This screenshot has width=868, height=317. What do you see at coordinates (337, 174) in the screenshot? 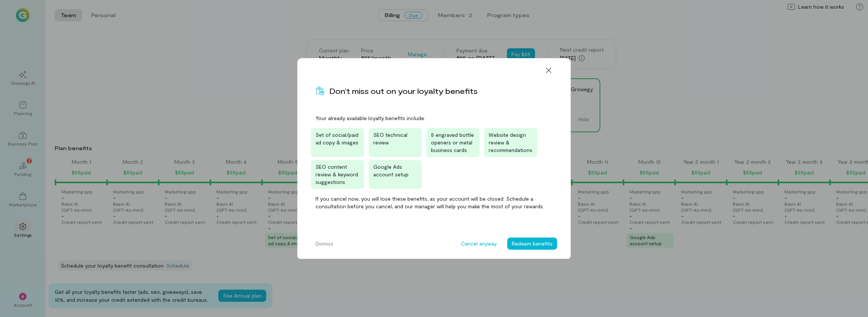
I see `span: SEO content review & keyword suggestions` at bounding box center [337, 174].